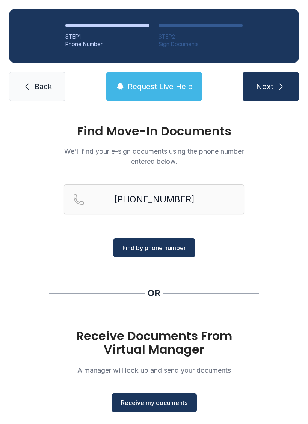 This screenshot has width=308, height=424. What do you see at coordinates (154, 248) in the screenshot?
I see `span: Find by phone number` at bounding box center [154, 248].